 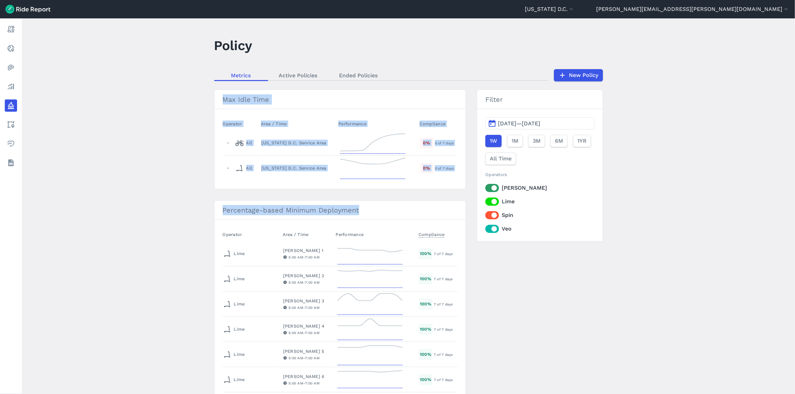 I want to click on a: Heatmaps, so click(x=11, y=67).